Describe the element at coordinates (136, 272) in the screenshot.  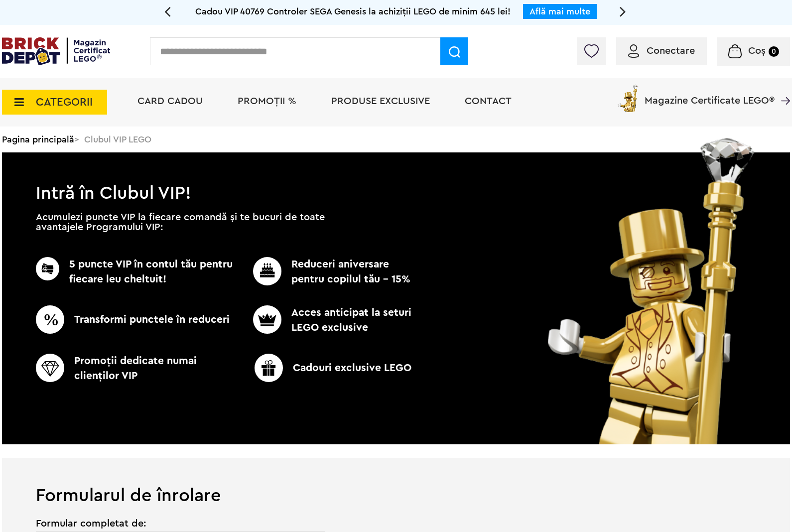
I see `p: 5 puncte VIP în contul tău pentru fiecare leu cheltuit!` at that location.